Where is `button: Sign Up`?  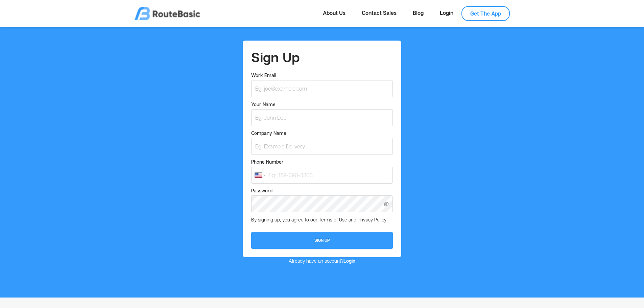 button: Sign Up is located at coordinates (322, 240).